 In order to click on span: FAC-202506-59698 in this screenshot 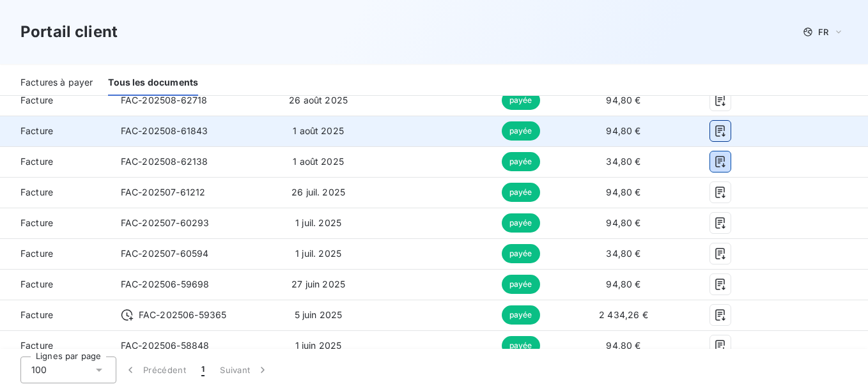, I will do `click(165, 284)`.